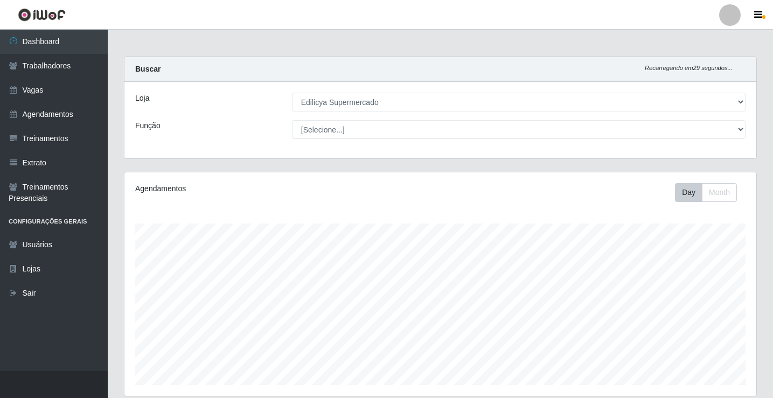  Describe the element at coordinates (142, 98) in the screenshot. I see `label: Loja` at that location.